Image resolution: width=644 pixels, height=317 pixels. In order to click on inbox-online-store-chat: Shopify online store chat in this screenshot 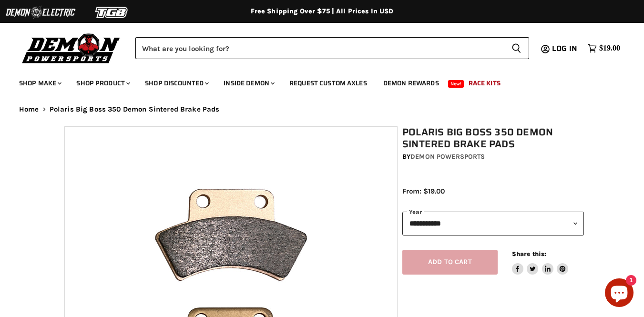, I will do `click(619, 294)`.